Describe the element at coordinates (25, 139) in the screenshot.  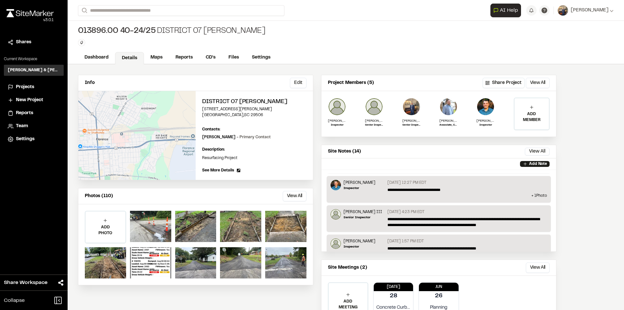
I see `span: Settings` at that location.